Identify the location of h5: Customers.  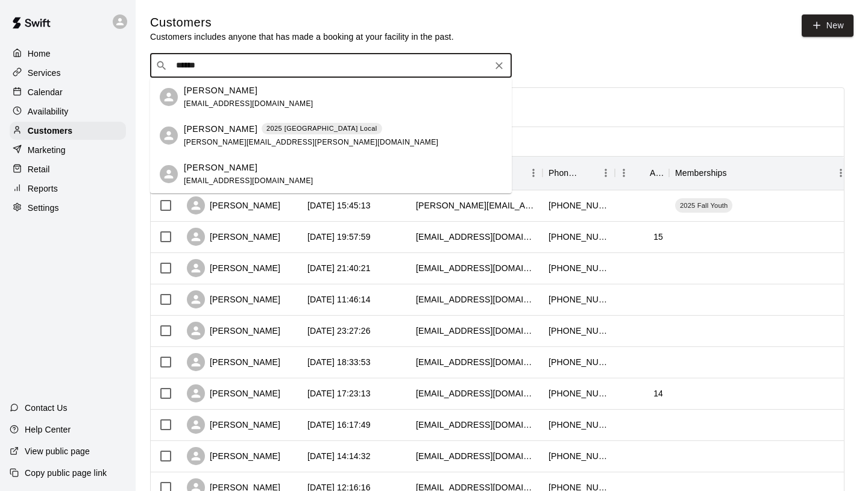
(302, 22).